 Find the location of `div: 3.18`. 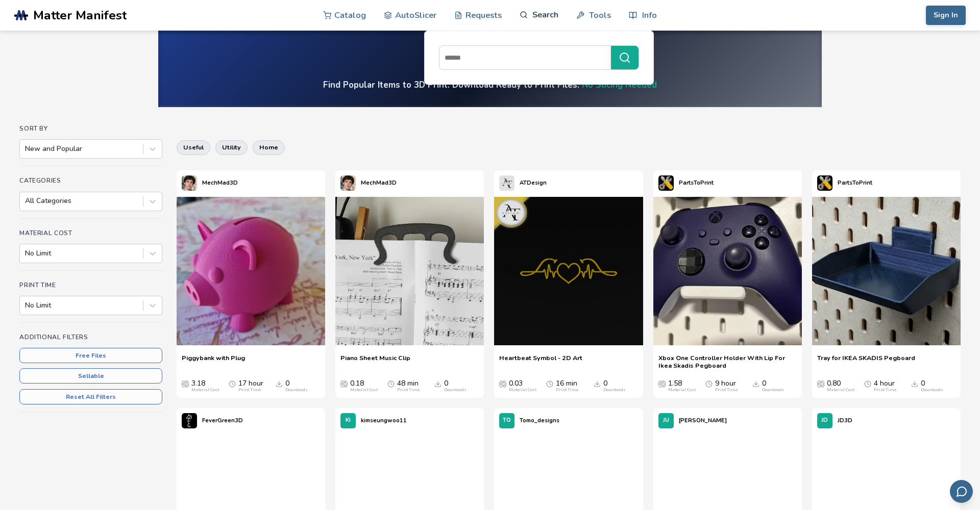

div: 3.18 is located at coordinates (205, 386).